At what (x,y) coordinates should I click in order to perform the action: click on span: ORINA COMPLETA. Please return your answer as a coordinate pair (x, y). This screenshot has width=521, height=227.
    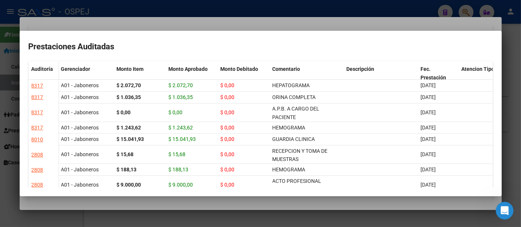
    Looking at the image, I should click on (294, 97).